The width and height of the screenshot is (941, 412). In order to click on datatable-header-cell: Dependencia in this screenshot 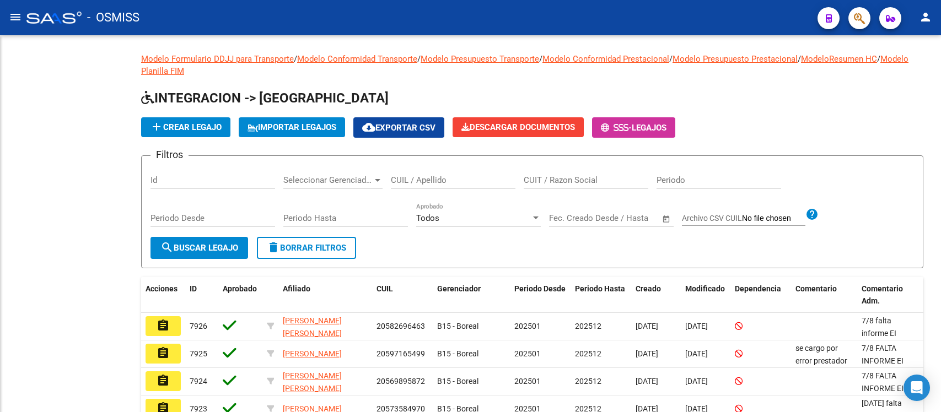, I will do `click(761, 296)`.